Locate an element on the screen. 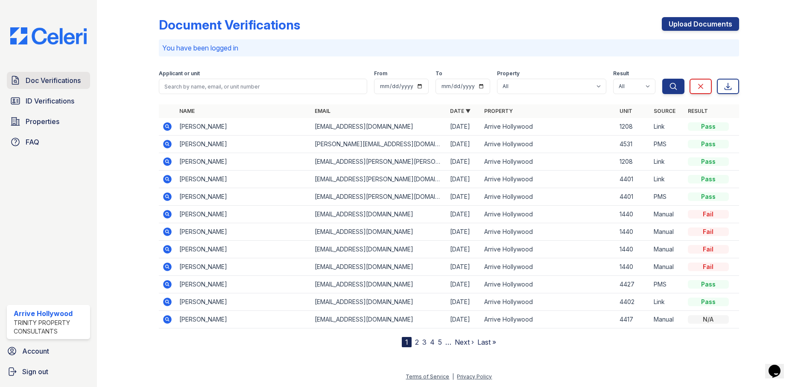 The image size is (801, 387). span: ID Verifications is located at coordinates (50, 101).